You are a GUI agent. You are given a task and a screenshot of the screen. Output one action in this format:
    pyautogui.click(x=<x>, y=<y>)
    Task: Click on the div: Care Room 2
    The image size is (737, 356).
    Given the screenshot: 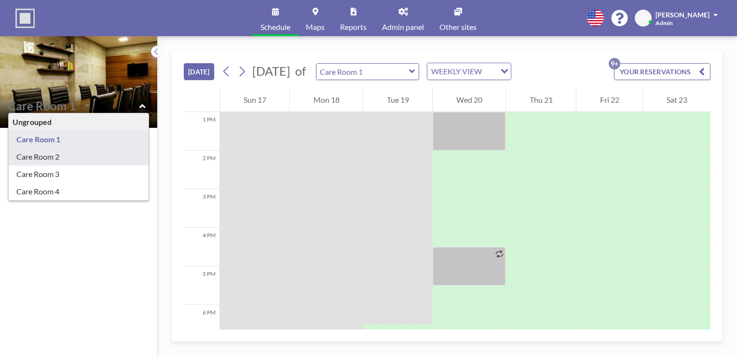 What is the action you would take?
    pyautogui.click(x=79, y=157)
    